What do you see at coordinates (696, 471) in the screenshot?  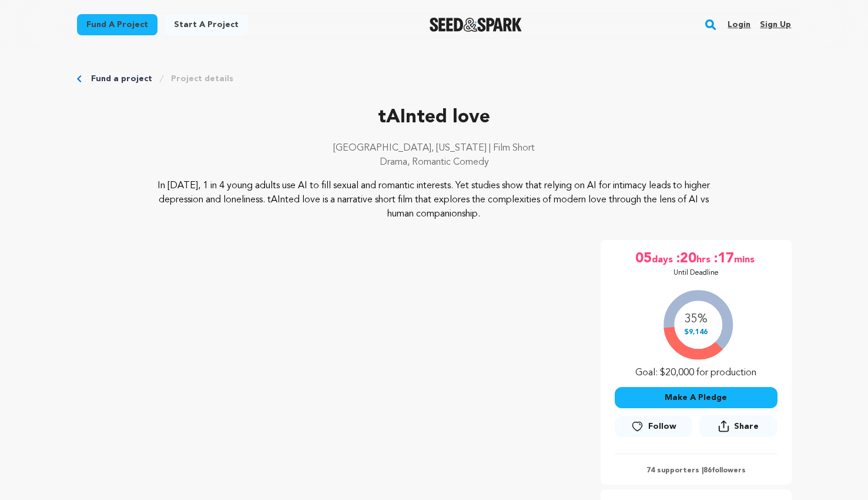 I see `p: 74 supporters | followers` at bounding box center [696, 471].